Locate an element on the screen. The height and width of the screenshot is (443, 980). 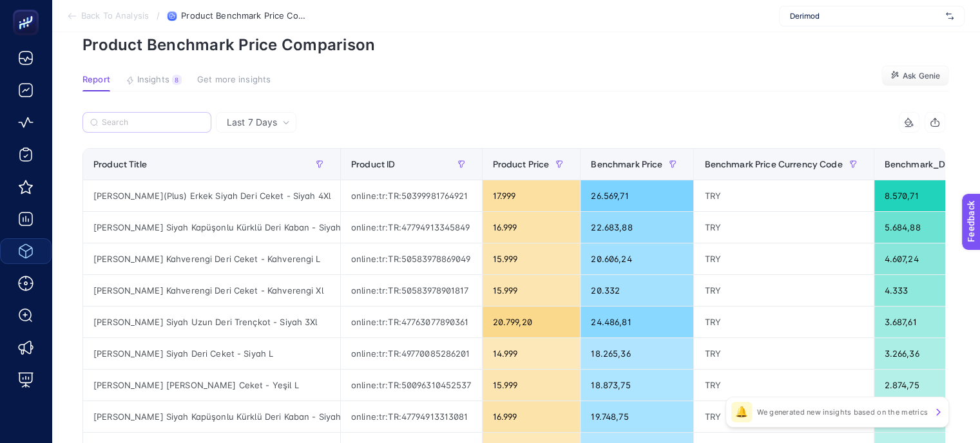
span: Benchmark Price Currency Code is located at coordinates (773, 165).